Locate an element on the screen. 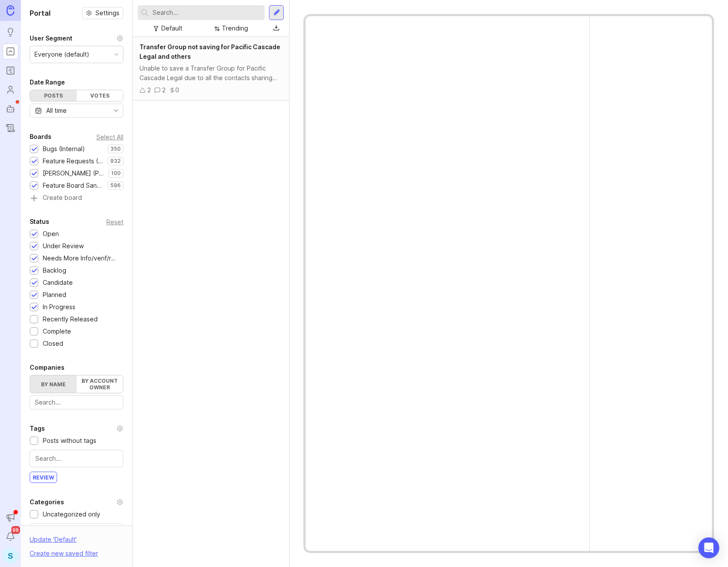 The width and height of the screenshot is (728, 567). div: Reset is located at coordinates (115, 222).